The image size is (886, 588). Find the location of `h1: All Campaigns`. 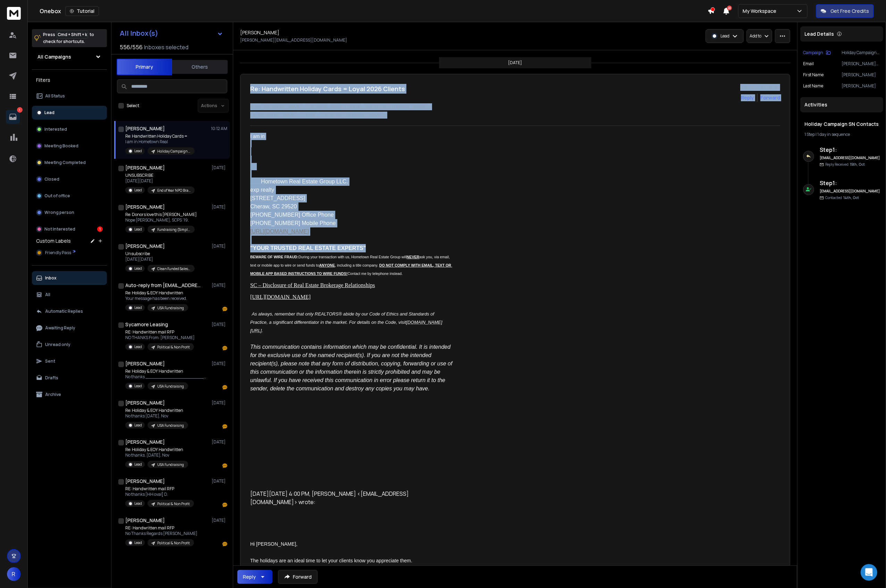

h1: All Campaigns is located at coordinates (54, 57).